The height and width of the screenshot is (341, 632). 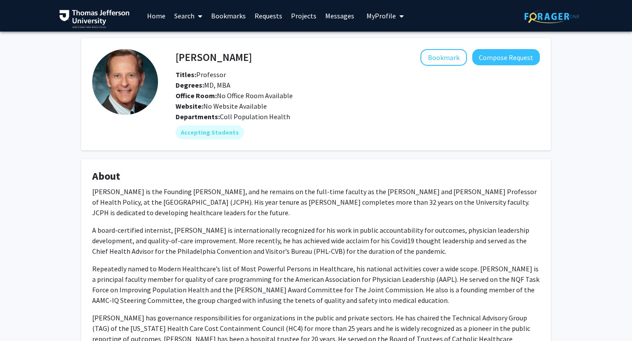 What do you see at coordinates (304, 16) in the screenshot?
I see `a: Projects` at bounding box center [304, 16].